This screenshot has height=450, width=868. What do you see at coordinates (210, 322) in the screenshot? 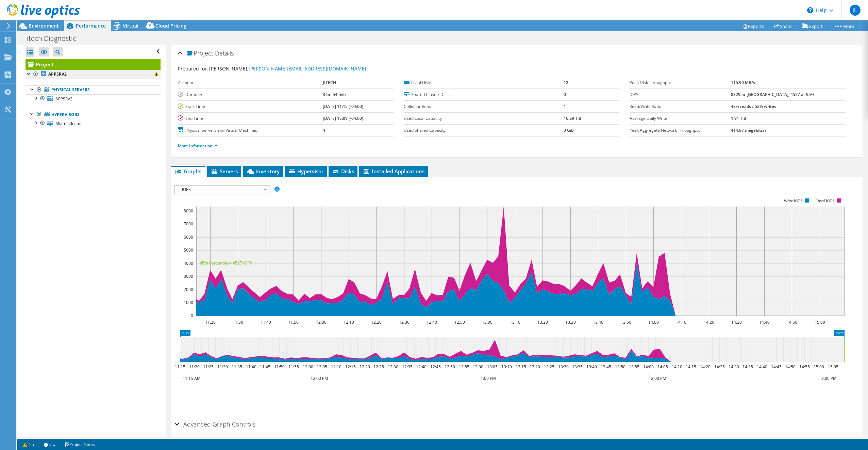
I see `text: 11:20` at bounding box center [210, 322].